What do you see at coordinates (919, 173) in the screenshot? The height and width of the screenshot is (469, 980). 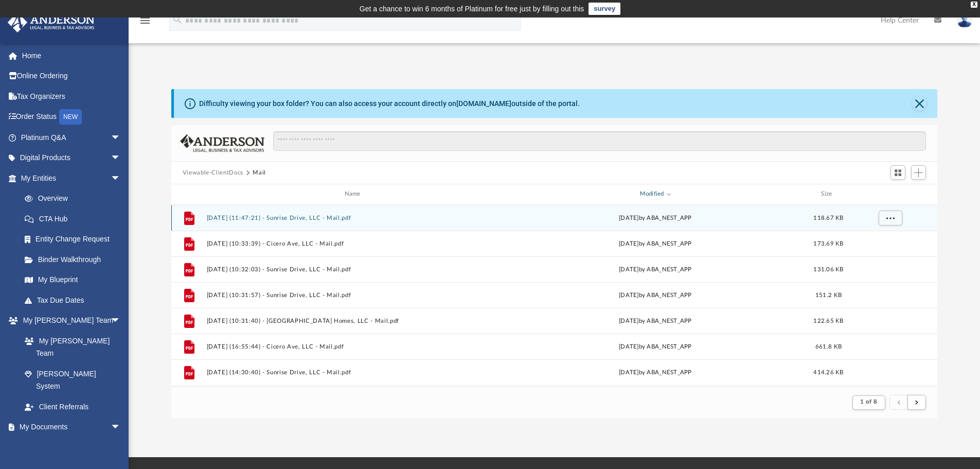 I see `button: Add` at bounding box center [919, 173].